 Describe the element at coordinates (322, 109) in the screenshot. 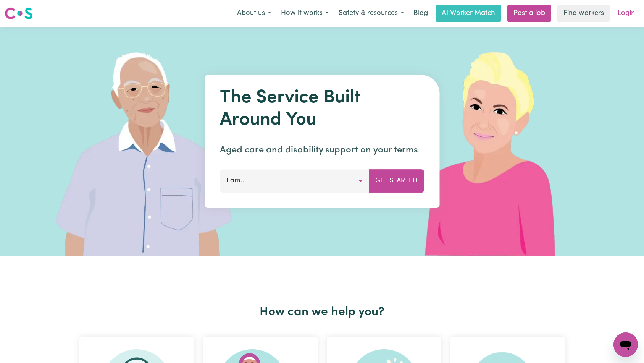

I see `h1: The Service Built Around You` at that location.